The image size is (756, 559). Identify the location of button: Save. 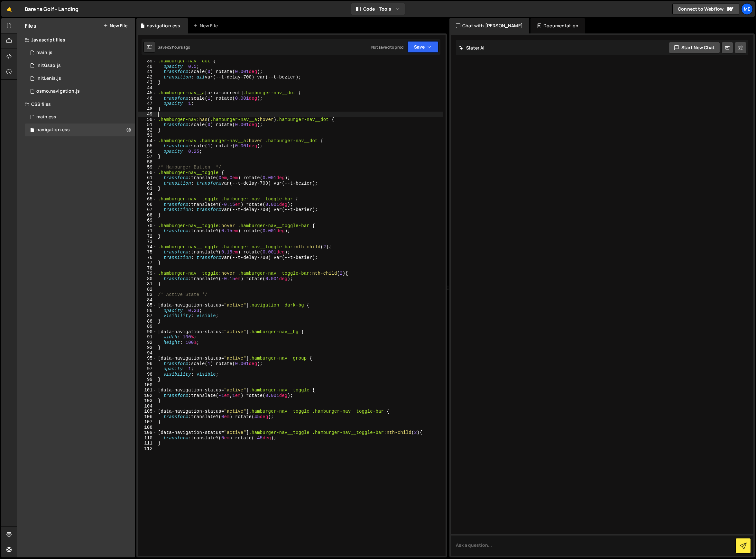
(423, 47).